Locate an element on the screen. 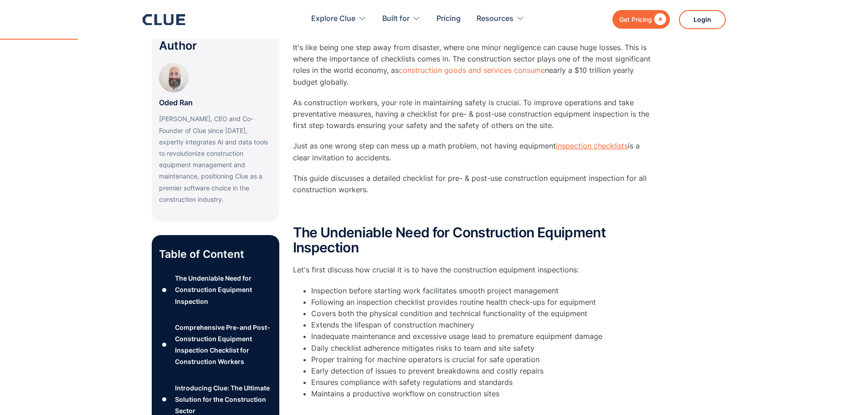 The image size is (868, 415). li: Daily checklist adherence mitigates risks to team and site safety is located at coordinates (485, 348).